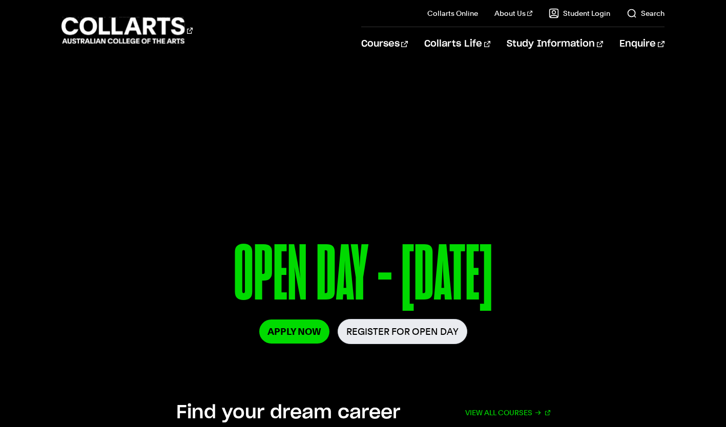  Describe the element at coordinates (457, 44) in the screenshot. I see `a: Collarts Life` at that location.